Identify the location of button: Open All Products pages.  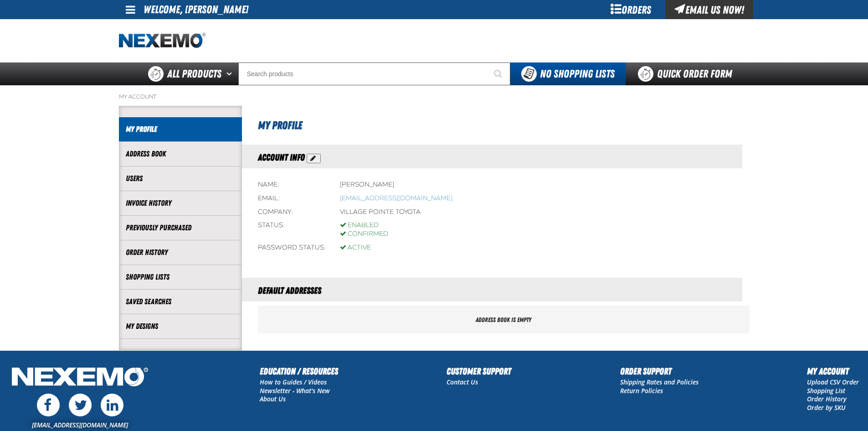
(230, 74).